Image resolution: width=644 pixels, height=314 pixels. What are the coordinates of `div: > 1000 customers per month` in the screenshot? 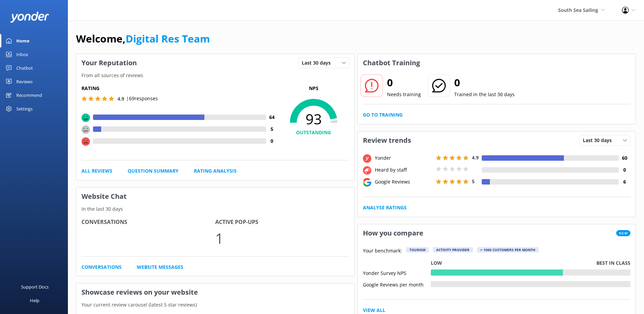 It's located at (508, 250).